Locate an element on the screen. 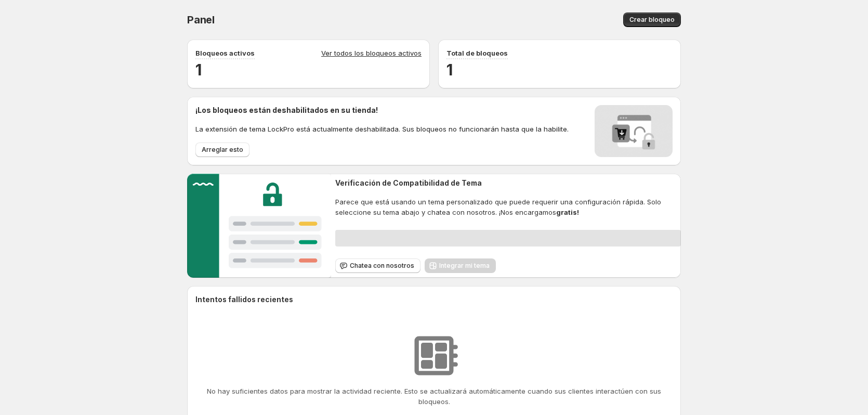 Image resolution: width=868 pixels, height=415 pixels. img: Locks disabled is located at coordinates (634, 130).